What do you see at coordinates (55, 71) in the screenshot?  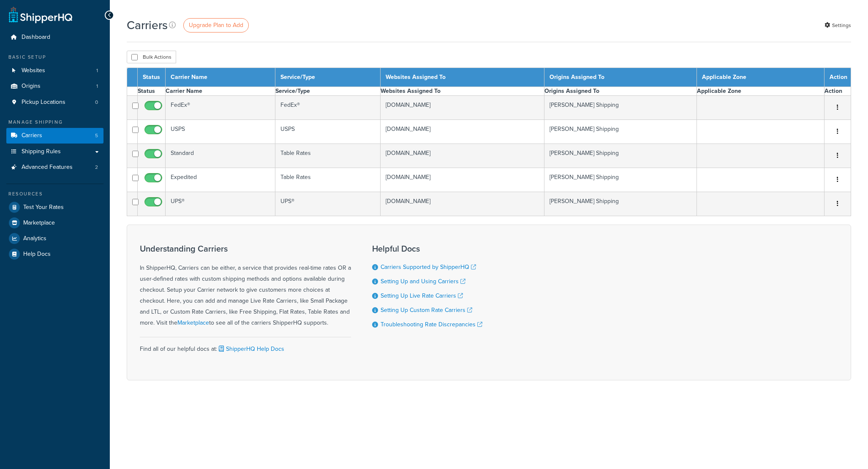 I see `li: Websites` at bounding box center [55, 71].